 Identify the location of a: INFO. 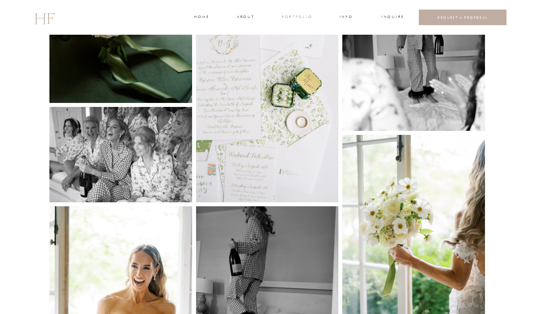
(346, 18).